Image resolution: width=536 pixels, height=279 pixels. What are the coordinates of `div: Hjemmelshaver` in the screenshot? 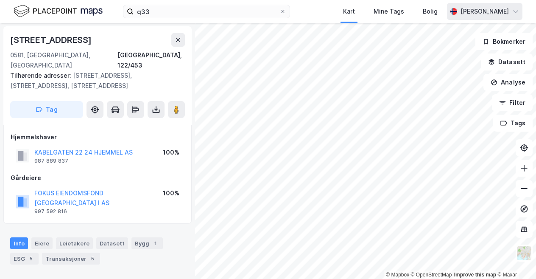 It's located at (98, 137).